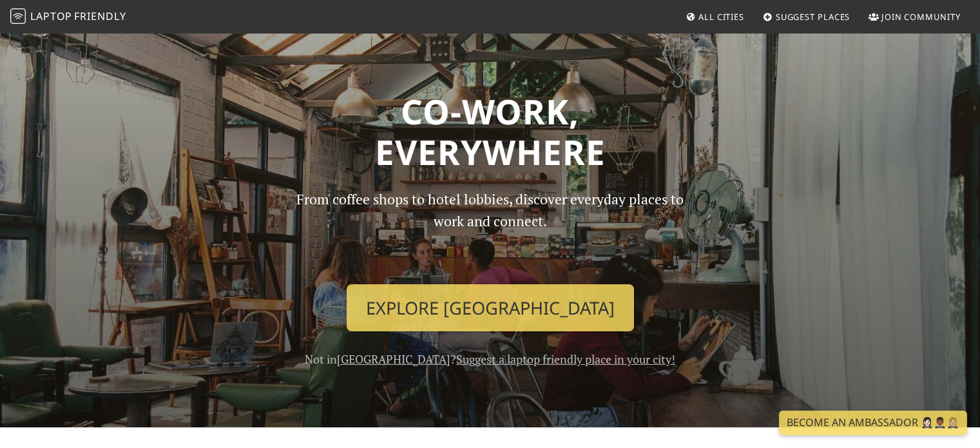  What do you see at coordinates (490, 231) in the screenshot?
I see `p: From coffee shops to hotel lobbies, discover everyday places to work and connect.` at bounding box center [490, 231].